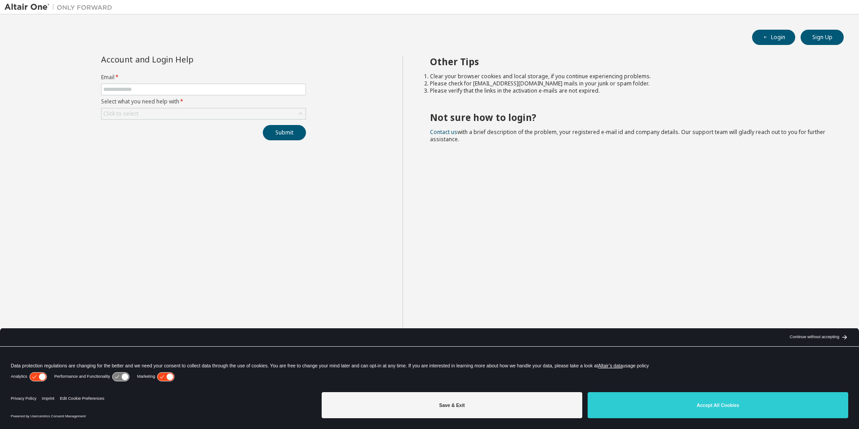  Describe the element at coordinates (203, 77) in the screenshot. I see `label: Email` at that location.